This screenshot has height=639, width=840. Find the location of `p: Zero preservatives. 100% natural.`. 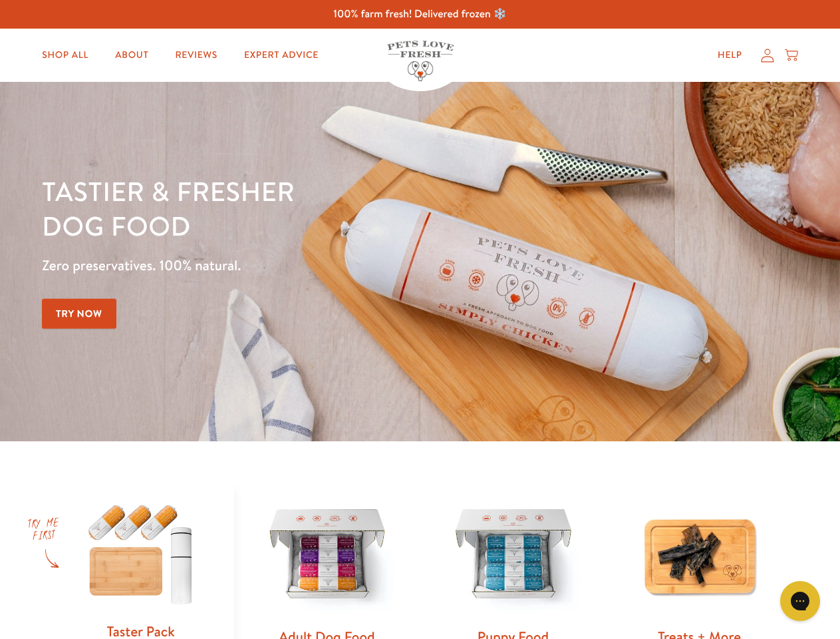

p: Zero preservatives. 100% natural. is located at coordinates (294, 265).